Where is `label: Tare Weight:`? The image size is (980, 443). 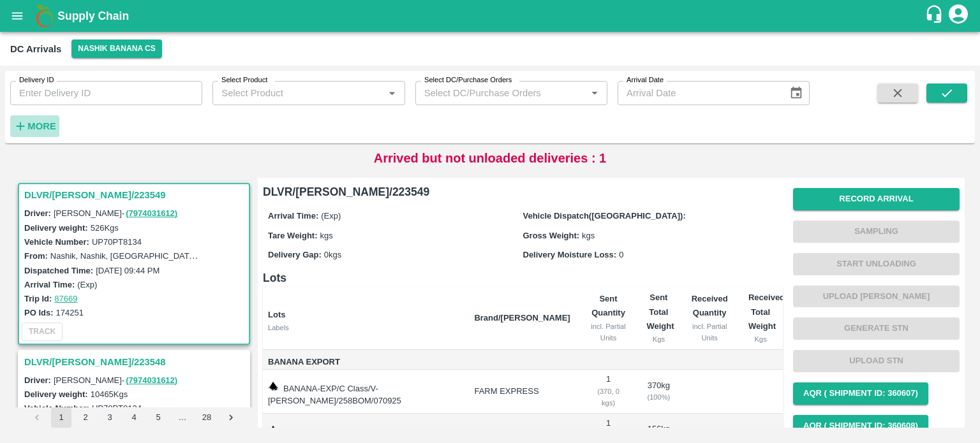
label: Tare Weight: is located at coordinates (293, 236).